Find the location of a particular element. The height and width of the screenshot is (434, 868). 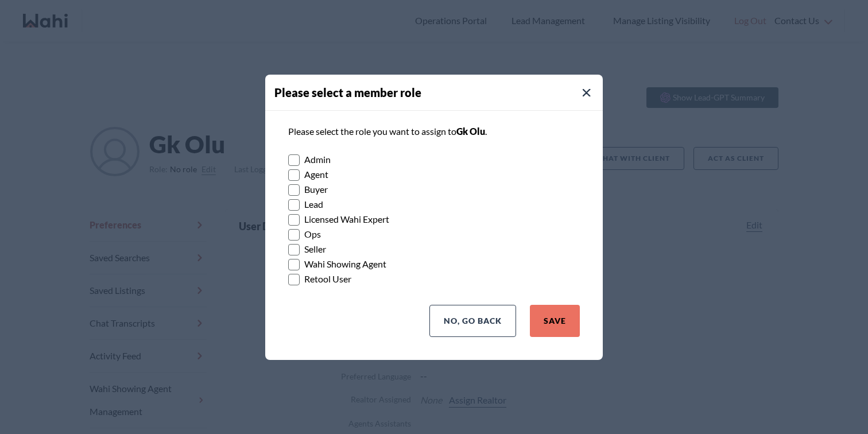

label: Licensed Wahi Expert is located at coordinates (434, 219).